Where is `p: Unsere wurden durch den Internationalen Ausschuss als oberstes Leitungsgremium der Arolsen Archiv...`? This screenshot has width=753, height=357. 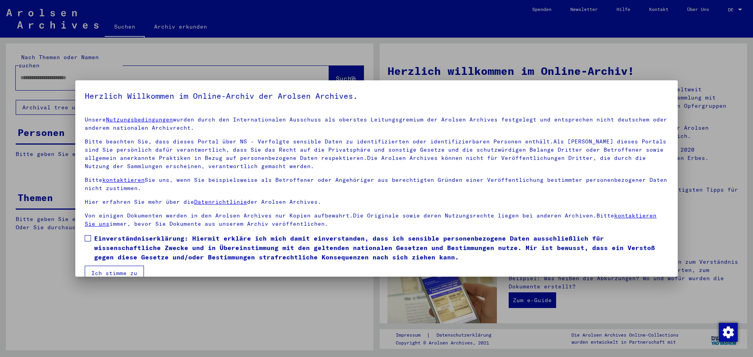
p: Unsere wurden durch den Internationalen Ausschuss als oberstes Leitungsgremium der Arolsen Archiv... is located at coordinates (377, 124).